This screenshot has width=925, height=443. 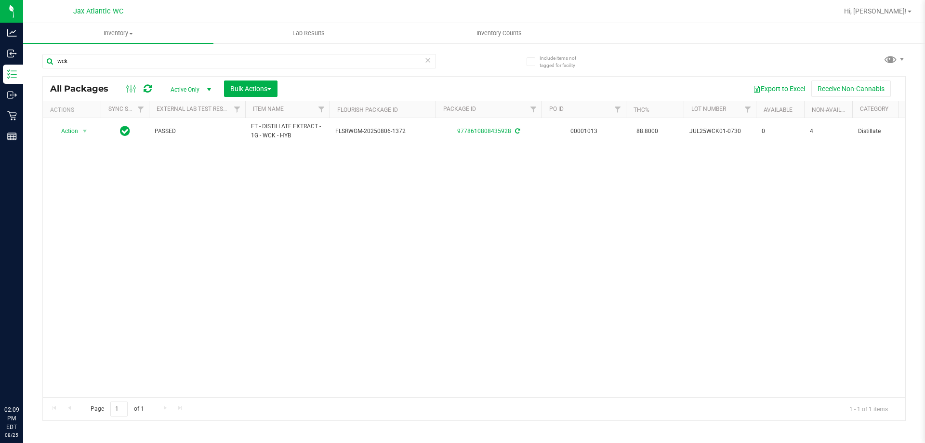 I want to click on a: Sync Status, so click(x=127, y=109).